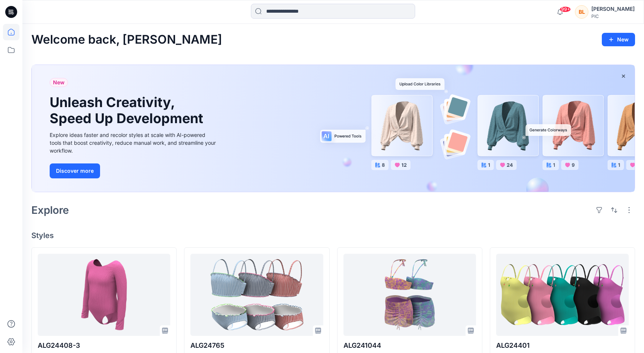 The image size is (644, 353). What do you see at coordinates (582, 12) in the screenshot?
I see `div: BL` at bounding box center [582, 12].